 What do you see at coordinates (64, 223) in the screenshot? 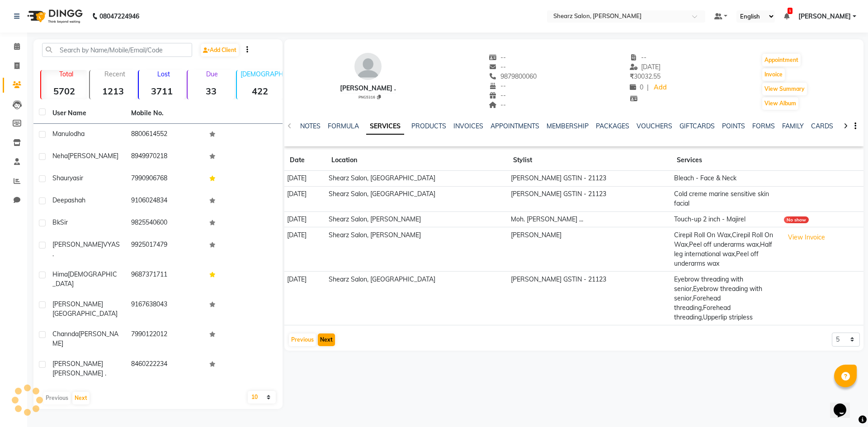
I see `span: Sir` at bounding box center [64, 223].